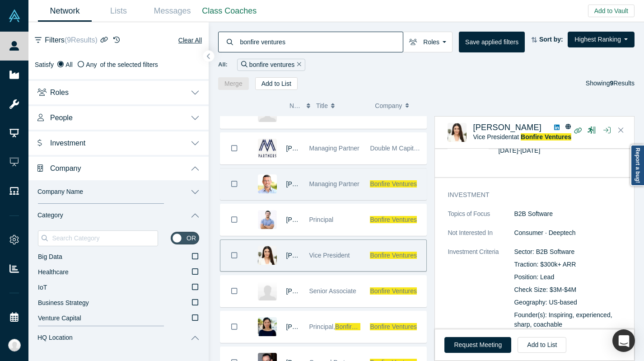 This screenshot has height=361, width=644. Describe the element at coordinates (234, 84) in the screenshot. I see `button: Merge` at that location.